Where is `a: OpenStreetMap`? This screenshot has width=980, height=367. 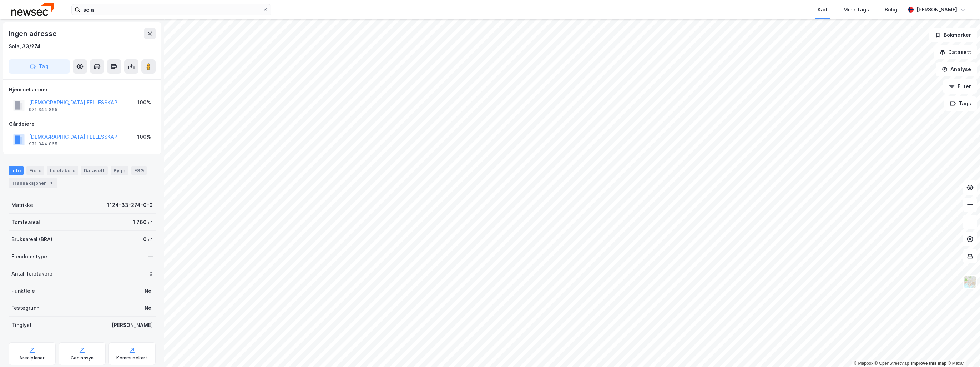 a: OpenStreetMap is located at coordinates (892, 363).